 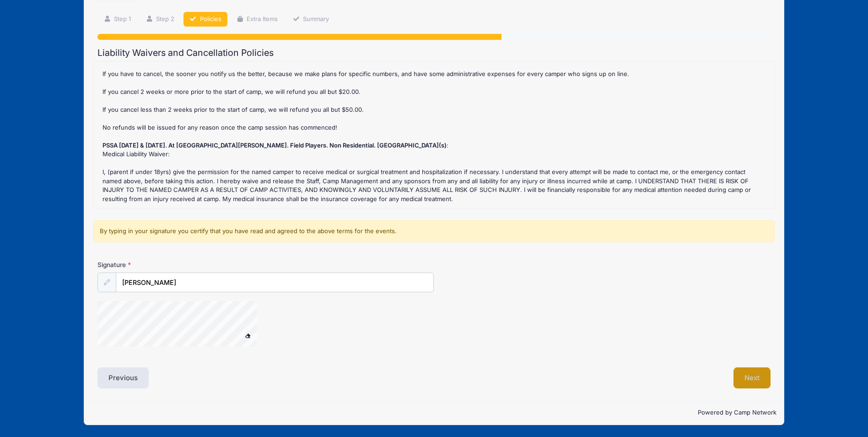 What do you see at coordinates (256, 19) in the screenshot?
I see `a: Extra Items` at bounding box center [256, 19].